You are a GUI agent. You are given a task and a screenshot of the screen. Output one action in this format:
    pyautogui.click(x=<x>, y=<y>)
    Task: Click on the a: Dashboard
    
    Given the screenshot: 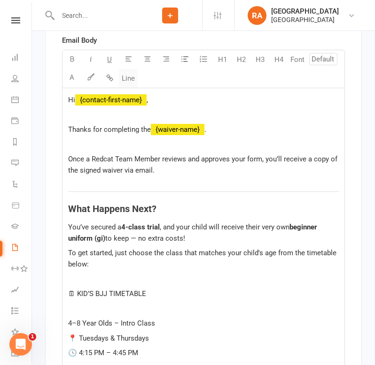 What is the action you would take?
    pyautogui.click(x=22, y=58)
    